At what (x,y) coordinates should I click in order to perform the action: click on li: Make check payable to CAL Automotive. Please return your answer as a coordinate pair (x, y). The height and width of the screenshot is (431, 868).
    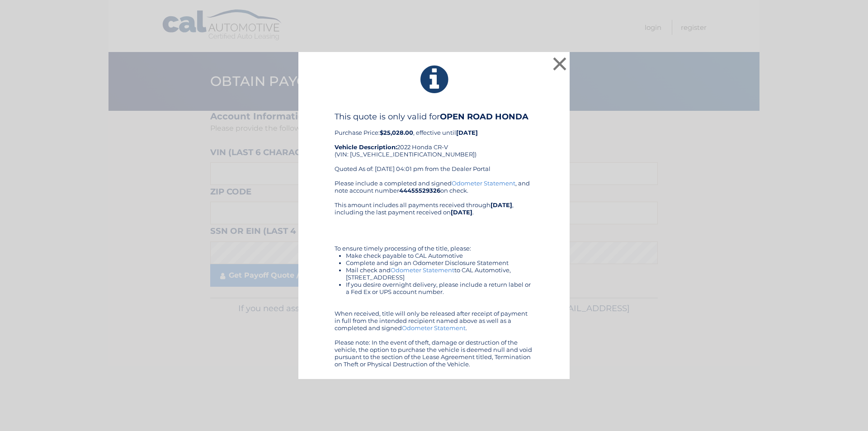
    Looking at the image, I should click on (440, 256).